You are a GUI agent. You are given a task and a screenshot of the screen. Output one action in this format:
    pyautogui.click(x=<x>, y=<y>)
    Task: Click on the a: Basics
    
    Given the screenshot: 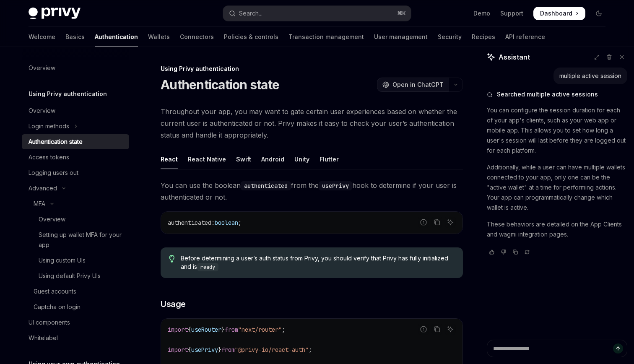 What is the action you would take?
    pyautogui.click(x=75, y=37)
    